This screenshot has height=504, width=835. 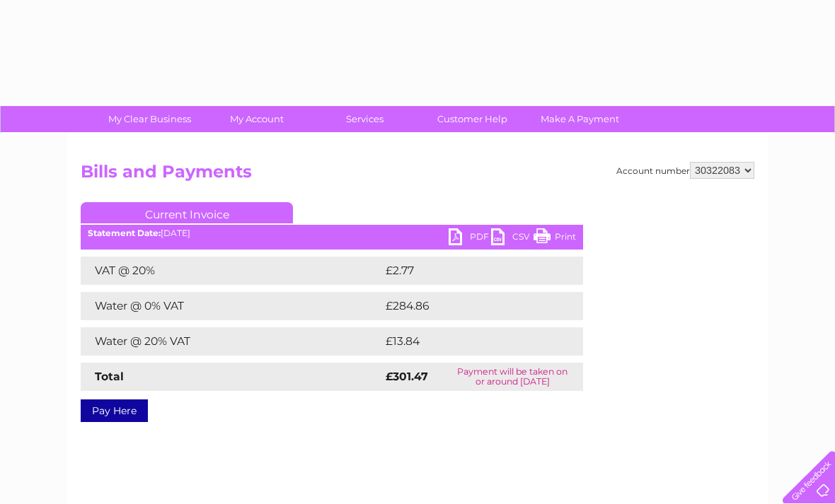 I want to click on a: My Account, so click(x=257, y=118).